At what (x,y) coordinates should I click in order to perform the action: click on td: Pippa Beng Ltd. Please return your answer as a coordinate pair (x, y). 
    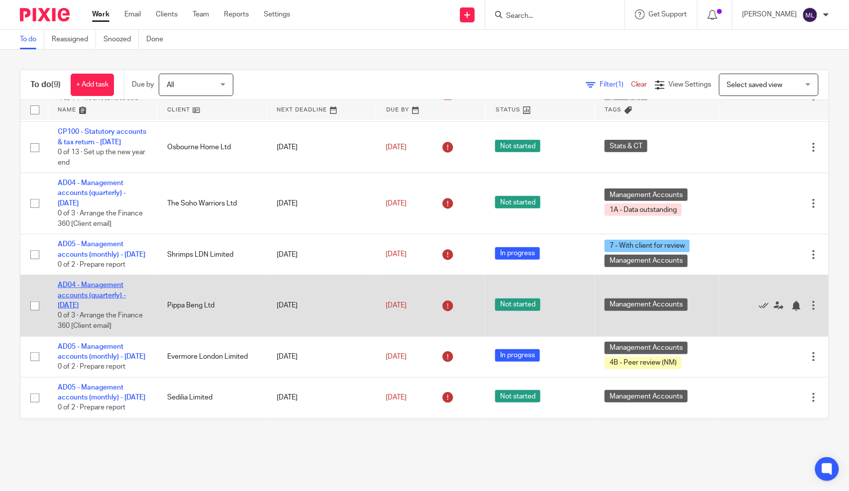
    Looking at the image, I should click on (212, 305).